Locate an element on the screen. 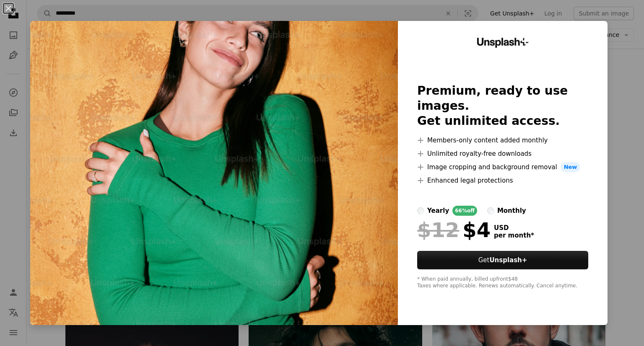  h2: Premium, ready to use images. Get unlimited access. is located at coordinates (503, 106).